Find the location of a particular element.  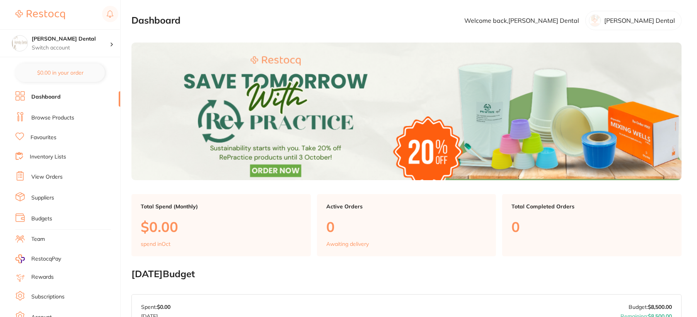

a: Active Orders0Awaiting delivery is located at coordinates (407, 225).